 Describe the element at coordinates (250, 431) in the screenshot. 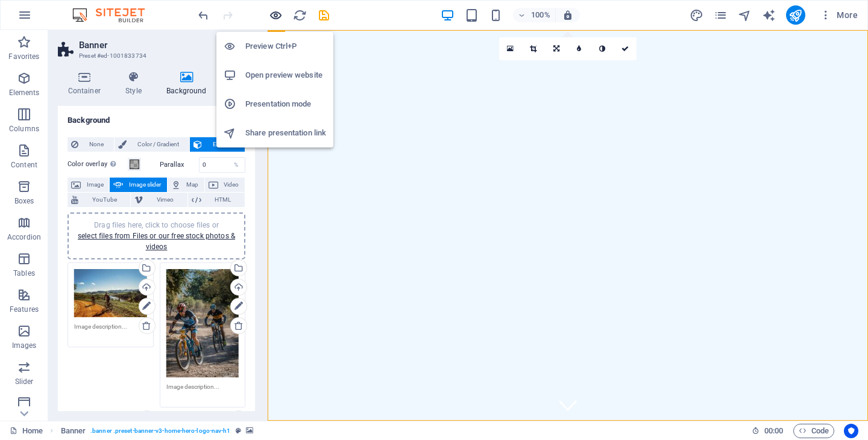

I see `i: This element contains a background` at that location.